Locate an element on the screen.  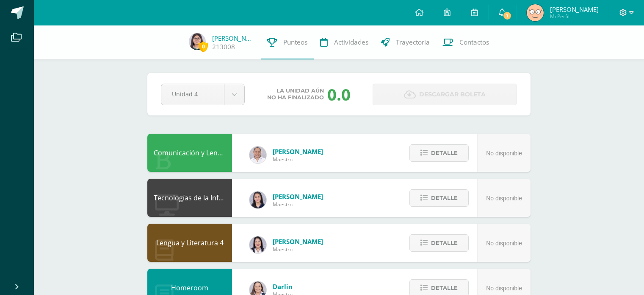
div: 0.0 is located at coordinates (338, 94).